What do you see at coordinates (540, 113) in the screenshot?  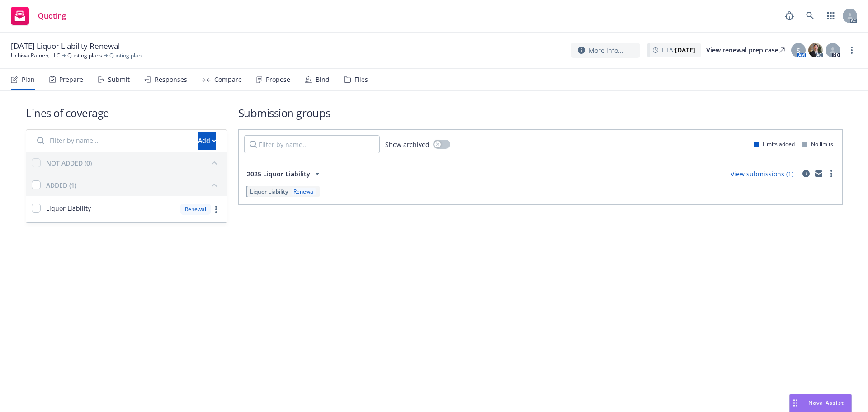 I see `h1: Submission groups` at bounding box center [540, 113].